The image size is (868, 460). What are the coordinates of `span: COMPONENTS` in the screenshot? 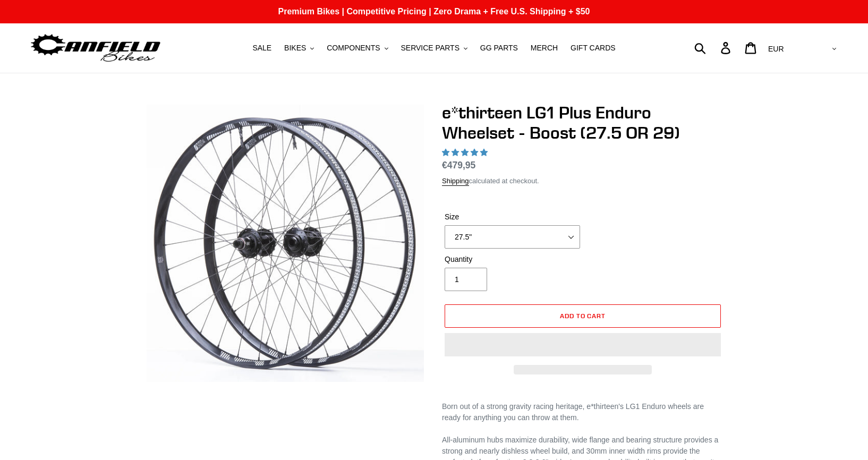 It's located at (353, 48).